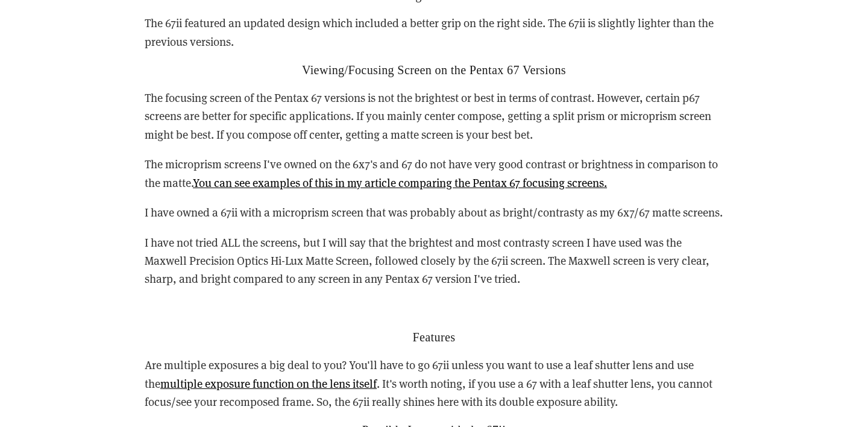  Describe the element at coordinates (434, 383) in the screenshot. I see `p: Are multiple exposures a big deal to you? You'll have to go 67ii unless you want to use a leaf sh...` at that location.